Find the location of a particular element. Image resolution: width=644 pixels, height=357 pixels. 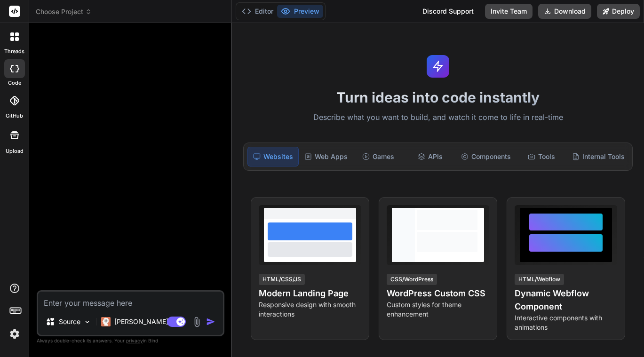

h4: WordPress Custom CSS is located at coordinates (438, 293).